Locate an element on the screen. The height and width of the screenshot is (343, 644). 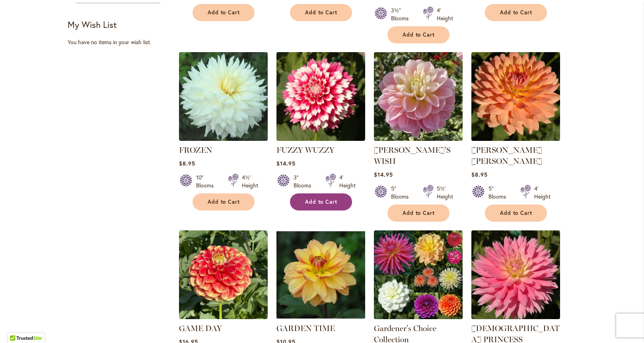
div: 4½' Height is located at coordinates (250, 182).